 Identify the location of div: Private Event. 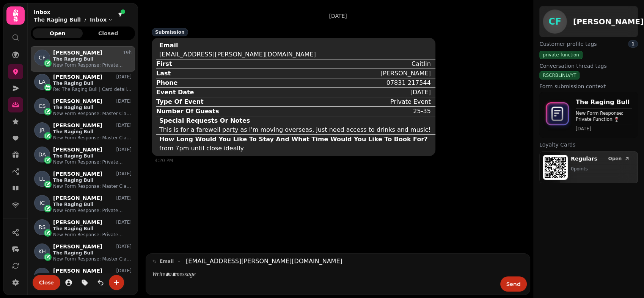
(410, 102).